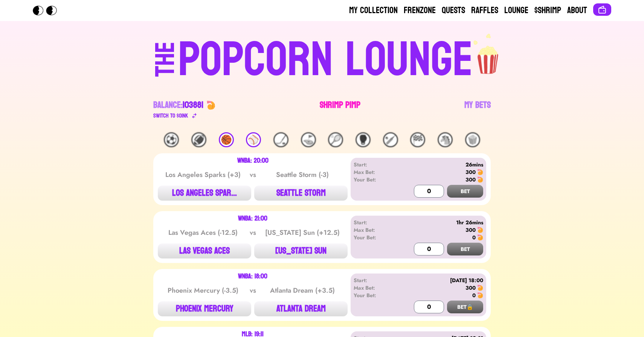 This screenshot has width=644, height=337. What do you see at coordinates (205, 193) in the screenshot?
I see `button: LOS ANGELES SPAR...` at bounding box center [205, 193].